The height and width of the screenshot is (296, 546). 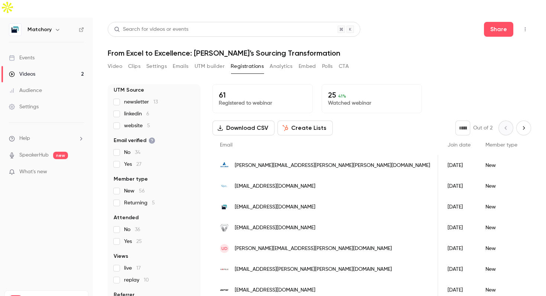 What do you see at coordinates (224, 207) in the screenshot?
I see `img: matchory.com` at bounding box center [224, 207].